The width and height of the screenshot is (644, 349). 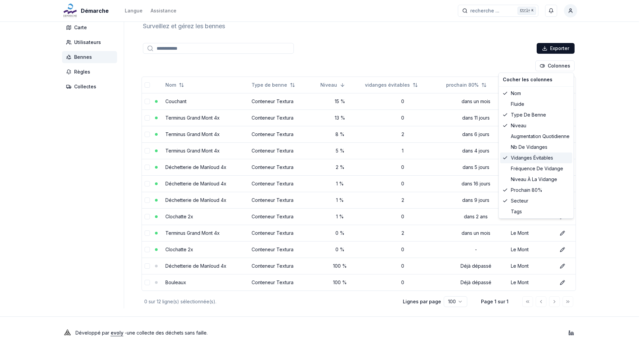 What do you see at coordinates (536, 136) in the screenshot?
I see `div: augmentation quotidienne` at bounding box center [536, 136].